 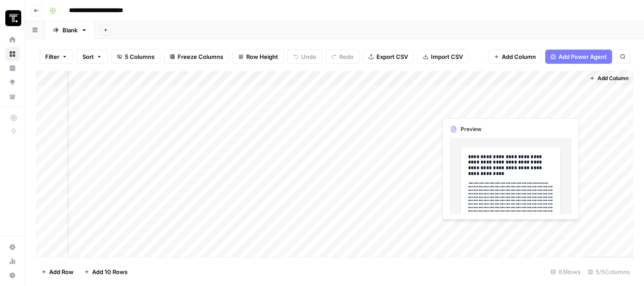 What do you see at coordinates (110, 272) in the screenshot?
I see `span: Add 10 Rows` at bounding box center [110, 272].